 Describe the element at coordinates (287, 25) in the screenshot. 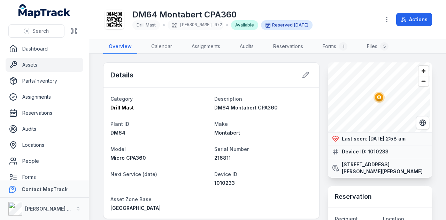

I see `div: Reserved` at that location.